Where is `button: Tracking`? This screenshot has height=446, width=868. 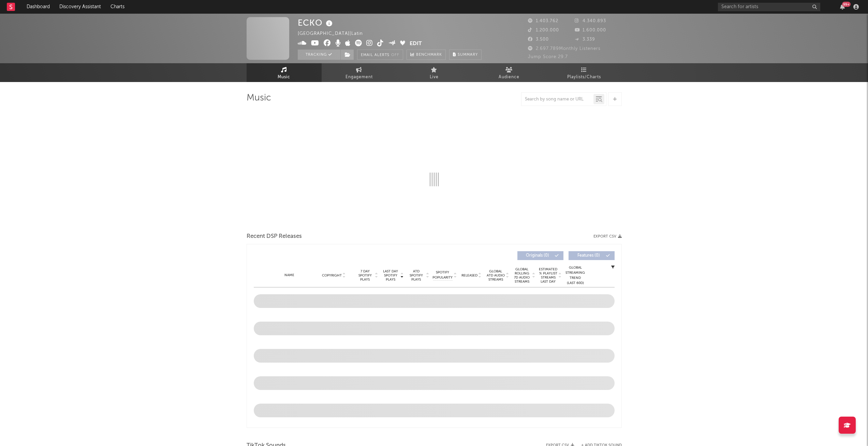 button: Tracking is located at coordinates (319, 54).